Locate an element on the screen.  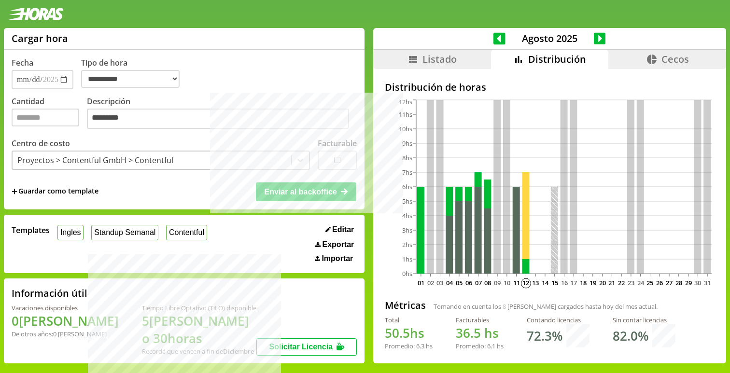
span: Exportar is located at coordinates (339, 245).